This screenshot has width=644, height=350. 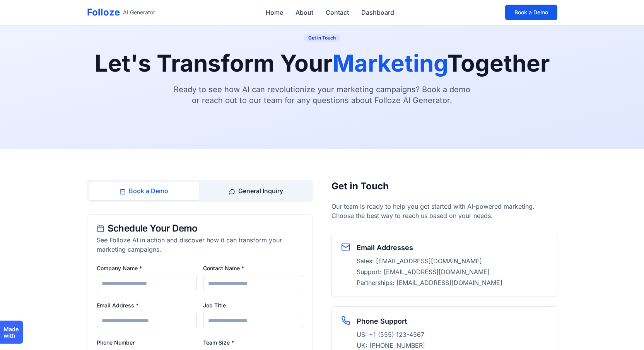 I want to click on p: See Folloze AI in action and discover how it can transform your marketing campaigns., so click(x=200, y=245).